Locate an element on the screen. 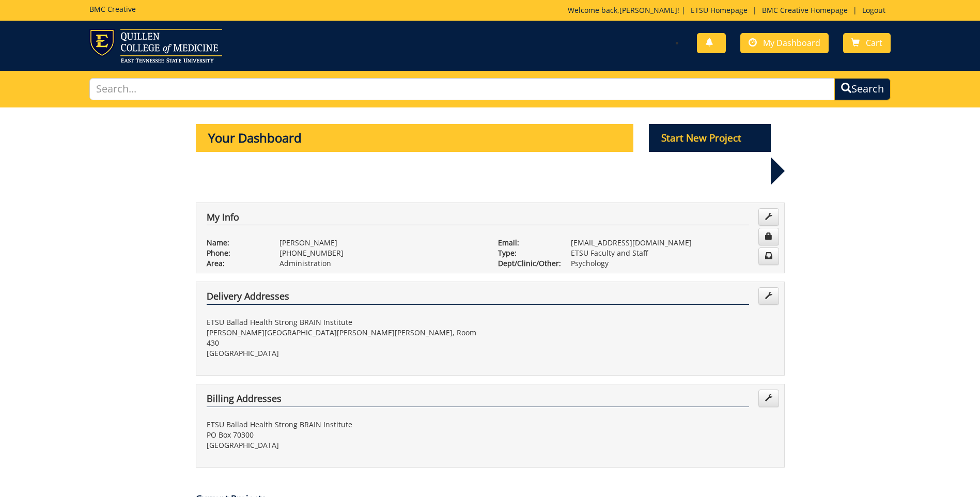 This screenshot has height=497, width=980. p: Type: is located at coordinates (526, 253).